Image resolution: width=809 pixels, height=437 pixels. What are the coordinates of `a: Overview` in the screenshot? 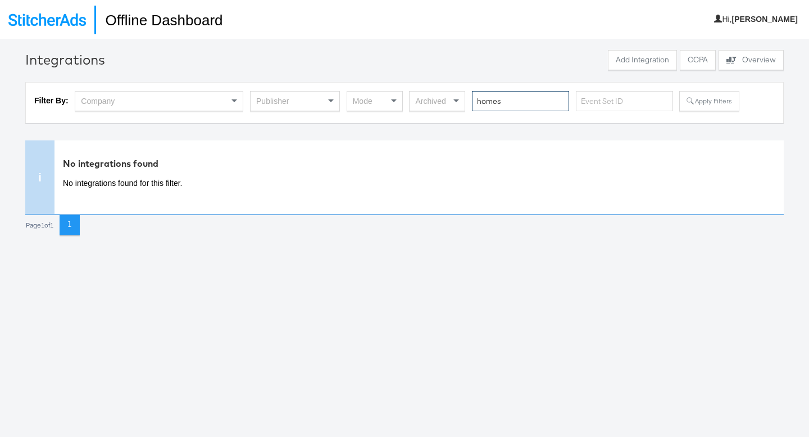 It's located at (751, 61).